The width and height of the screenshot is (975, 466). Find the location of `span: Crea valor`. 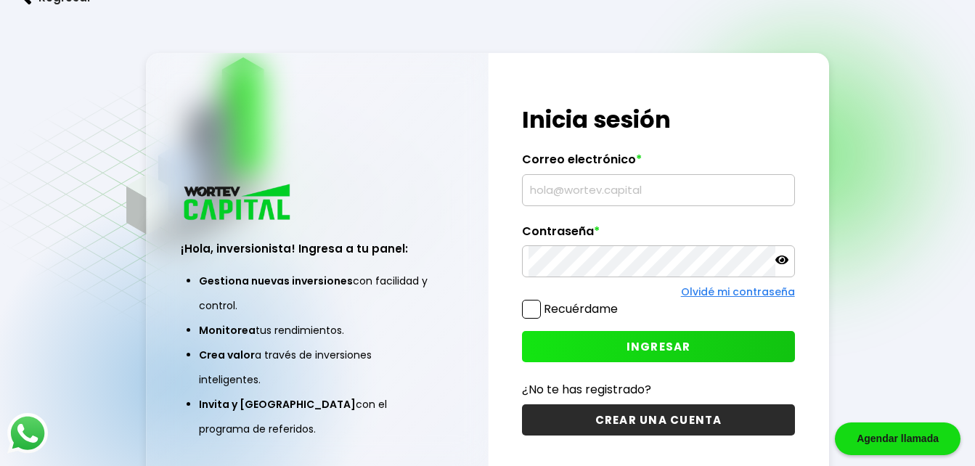

span: Crea valor is located at coordinates (226, 355).